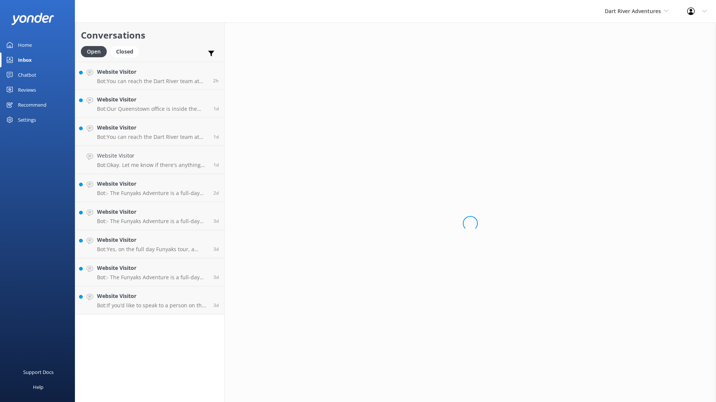 The image size is (716, 402). Describe the element at coordinates (216, 193) in the screenshot. I see `span: Aug 28 2025 05:57pm (UTC +12:00) Pacific/Auckland` at that location.